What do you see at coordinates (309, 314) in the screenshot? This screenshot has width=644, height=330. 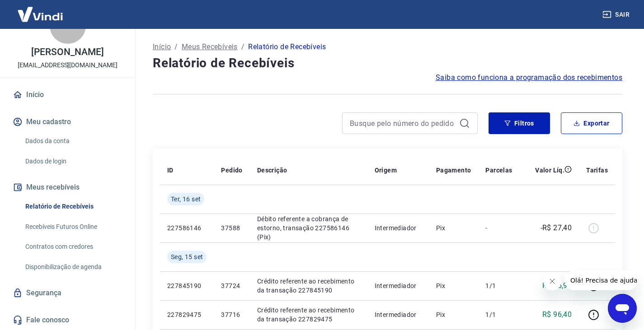 I see `p: Crédito referente ao recebimento da transação 227829475` at bounding box center [309, 314].